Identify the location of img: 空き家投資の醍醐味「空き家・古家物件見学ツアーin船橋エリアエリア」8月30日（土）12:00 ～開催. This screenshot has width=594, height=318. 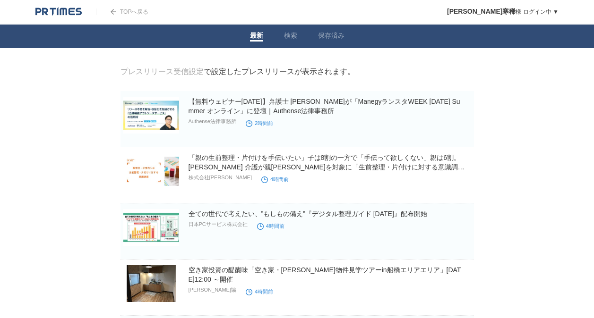
(151, 284).